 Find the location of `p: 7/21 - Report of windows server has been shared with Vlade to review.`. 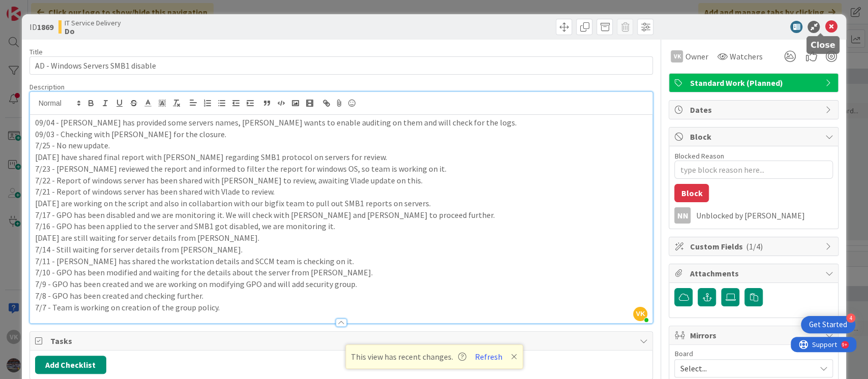

p: 7/21 - Report of windows server has been shared with Vlade to review. is located at coordinates (341, 191).